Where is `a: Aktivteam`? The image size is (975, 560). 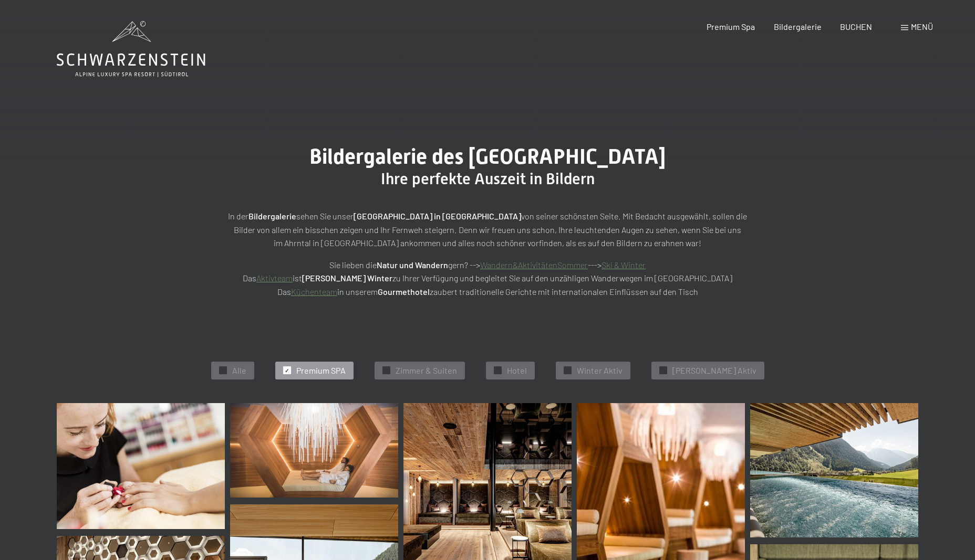 a: Aktivteam is located at coordinates (274, 277).